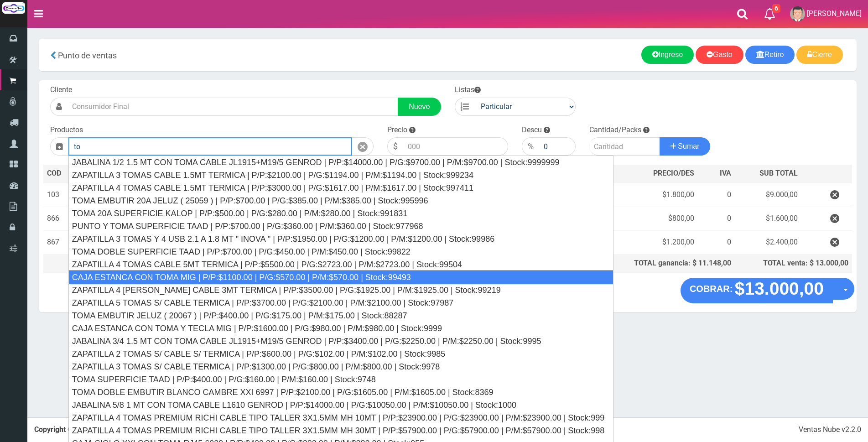  I want to click on span: Punto de ventas, so click(87, 55).